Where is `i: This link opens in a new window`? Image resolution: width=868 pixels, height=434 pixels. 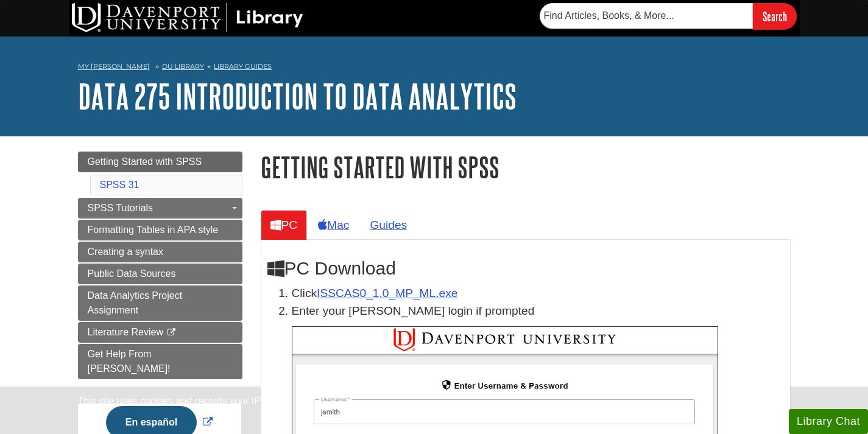 i: This link opens in a new window is located at coordinates (170, 332).